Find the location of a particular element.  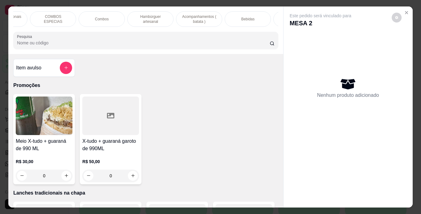

label: Pesquisa is located at coordinates (26, 36).